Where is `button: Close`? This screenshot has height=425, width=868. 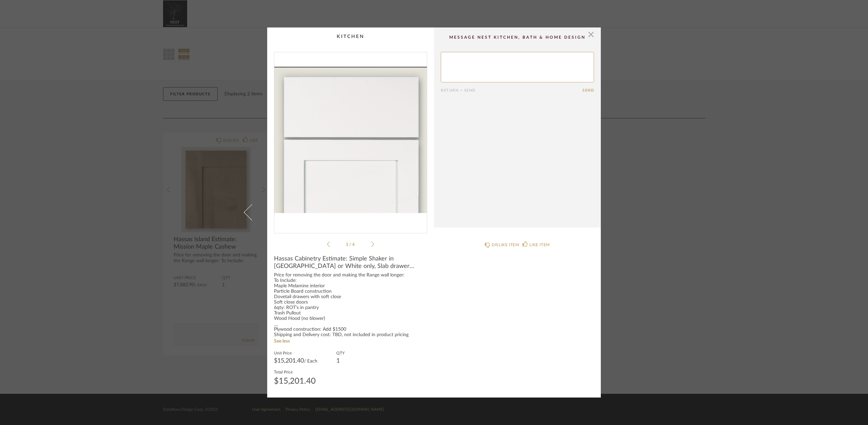 button: Close is located at coordinates (591, 34).